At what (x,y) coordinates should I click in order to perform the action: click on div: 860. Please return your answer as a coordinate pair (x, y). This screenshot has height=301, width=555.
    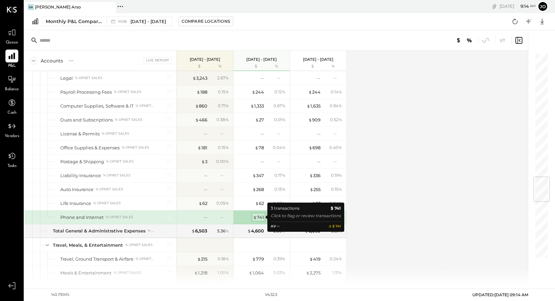
    Looking at the image, I should click on (201, 106).